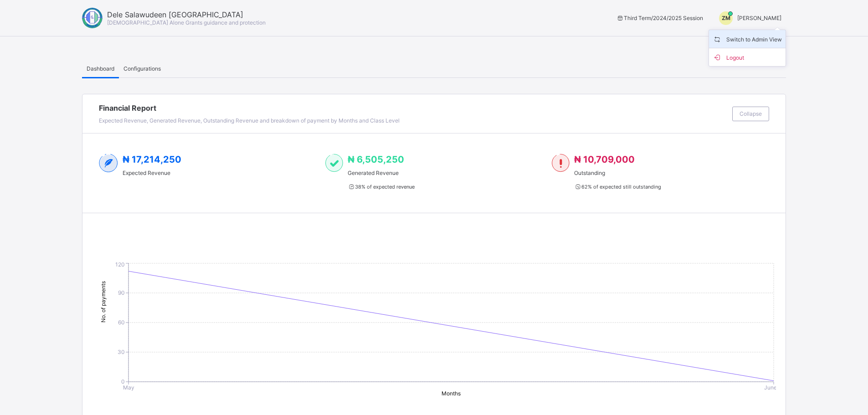 Image resolution: width=868 pixels, height=415 pixels. I want to click on span: Switch to Admin View, so click(747, 39).